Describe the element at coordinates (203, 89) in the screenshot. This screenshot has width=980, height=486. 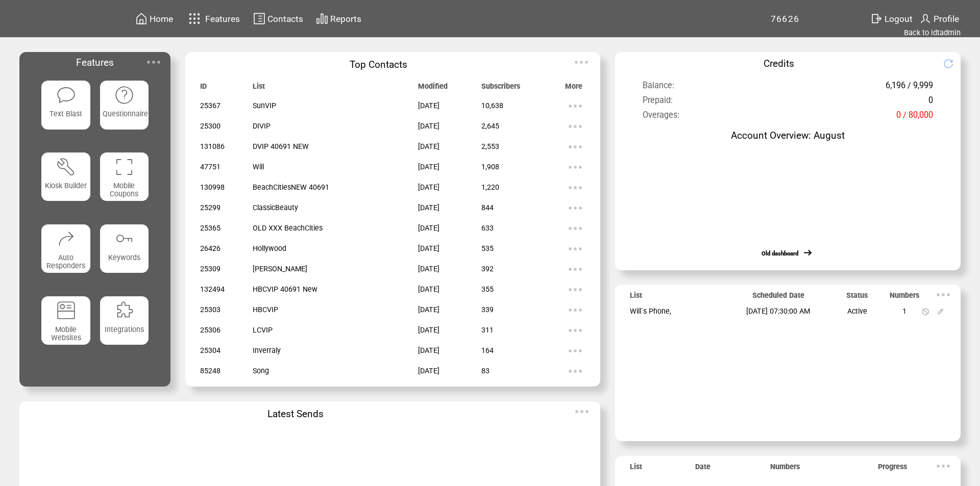
I see `span: ID` at that location.